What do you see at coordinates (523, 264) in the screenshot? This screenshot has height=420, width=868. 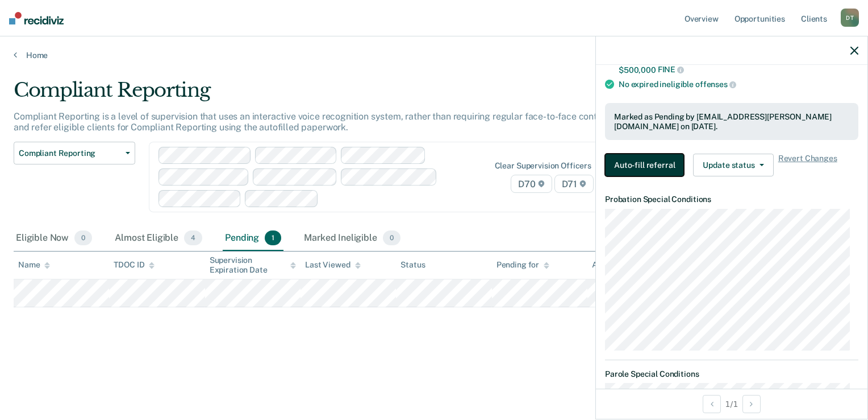 I see `div: Pending for` at bounding box center [523, 264].